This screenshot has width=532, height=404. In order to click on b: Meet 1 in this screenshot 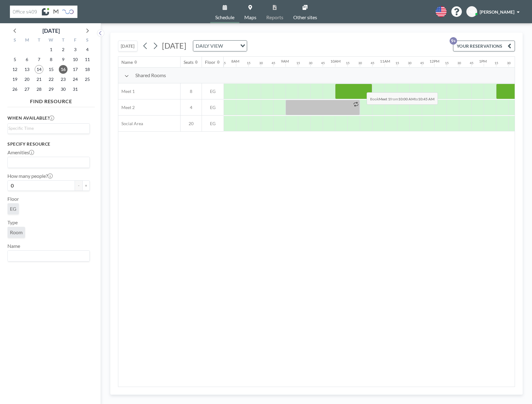, I will do `click(384, 99)`.